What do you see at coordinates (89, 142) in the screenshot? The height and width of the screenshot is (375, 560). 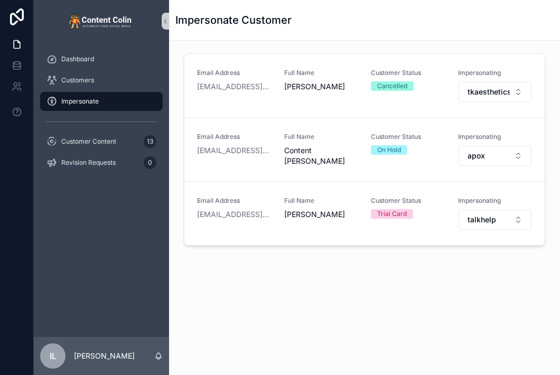 I see `span: Customer Content` at bounding box center [89, 142].